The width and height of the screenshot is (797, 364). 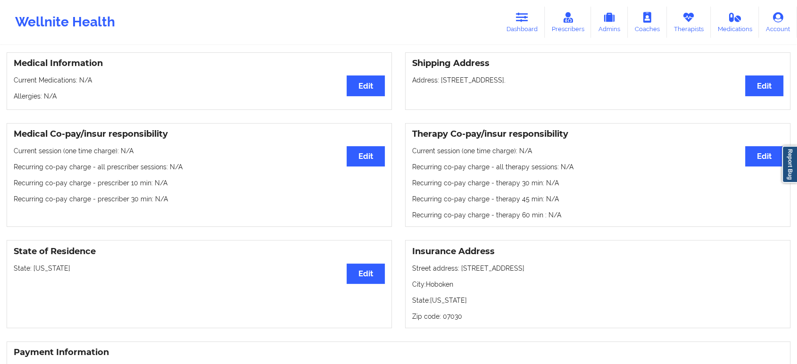 What do you see at coordinates (199, 134) in the screenshot?
I see `h3: Medical Co-pay/insur responsibility` at bounding box center [199, 134].